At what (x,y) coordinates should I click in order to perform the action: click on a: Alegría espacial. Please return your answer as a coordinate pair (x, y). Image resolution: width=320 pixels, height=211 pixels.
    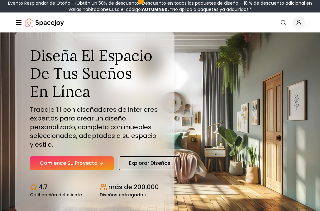
    Looking at the image, I should click on (44, 22).